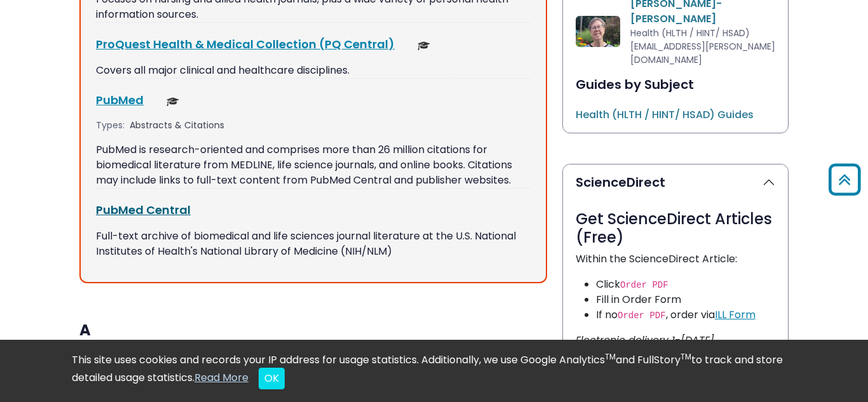  What do you see at coordinates (313, 165) in the screenshot?
I see `p: PubMed is research-oriented and comprises more than 26 million citations for biomedical literatur...` at bounding box center [313, 165].